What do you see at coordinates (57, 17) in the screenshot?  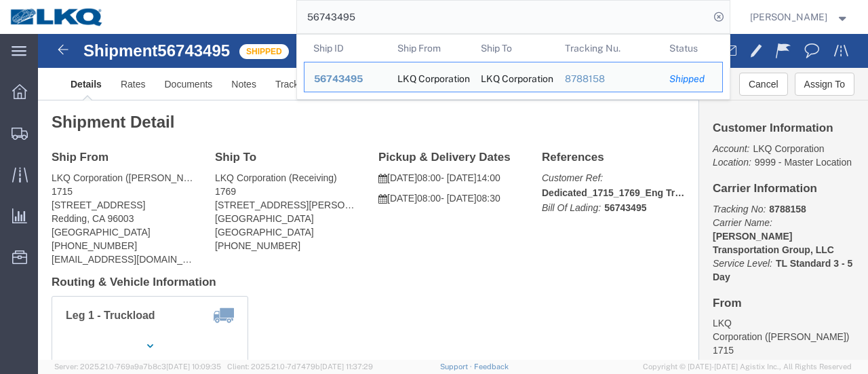 I see `img: logo` at bounding box center [57, 17].